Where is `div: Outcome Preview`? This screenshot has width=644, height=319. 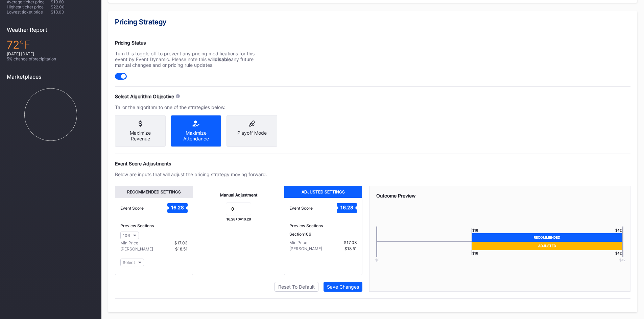 div: Outcome Preview is located at coordinates (500, 196).